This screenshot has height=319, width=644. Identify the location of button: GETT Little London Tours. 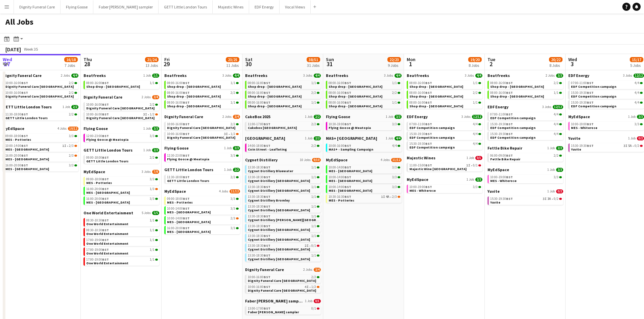
(186, 6).